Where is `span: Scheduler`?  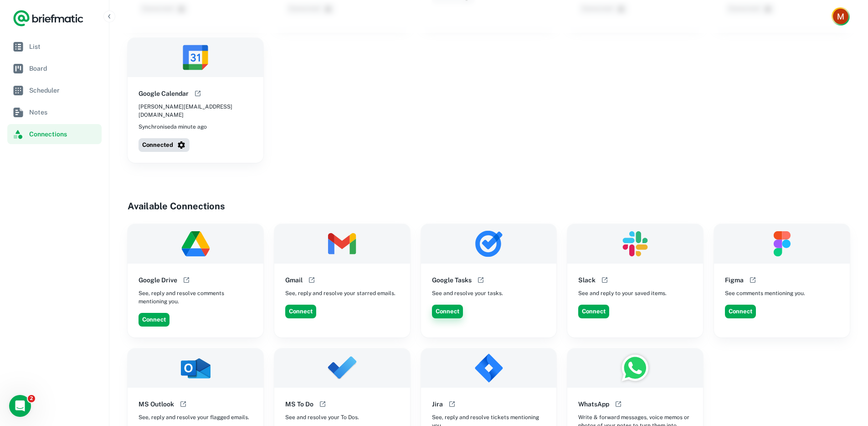 span: Scheduler is located at coordinates (63, 90).